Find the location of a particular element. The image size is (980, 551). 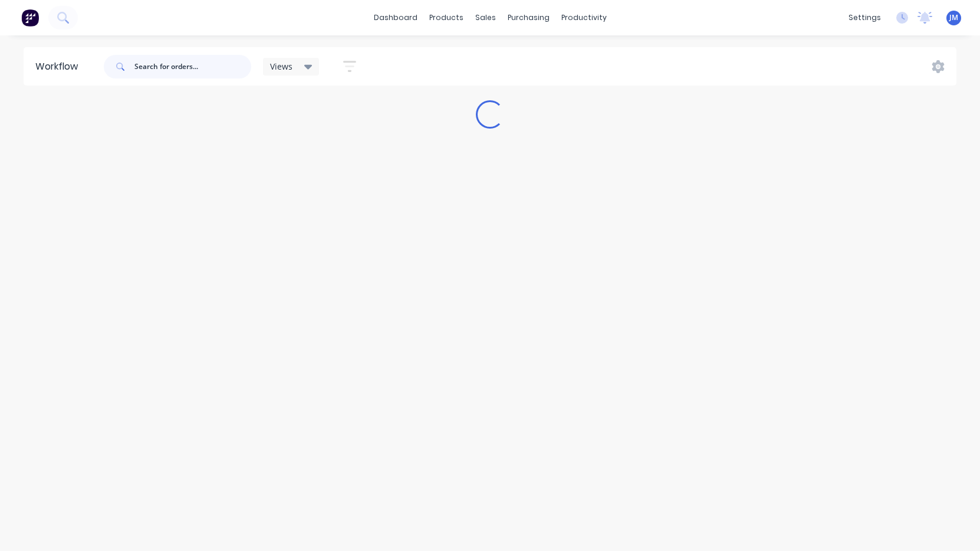

div: sales is located at coordinates (485, 18).